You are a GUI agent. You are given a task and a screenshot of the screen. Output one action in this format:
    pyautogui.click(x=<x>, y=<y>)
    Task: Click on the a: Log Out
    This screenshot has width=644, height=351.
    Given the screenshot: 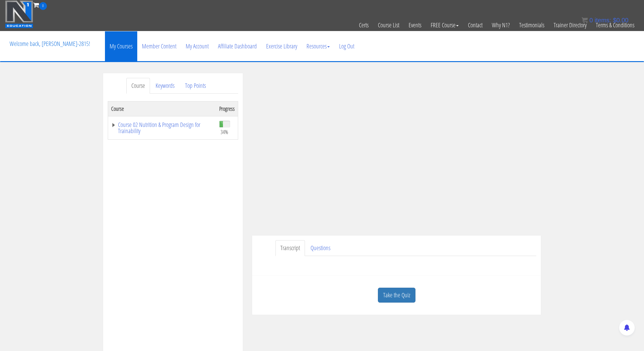 What is the action you would take?
    pyautogui.click(x=347, y=46)
    